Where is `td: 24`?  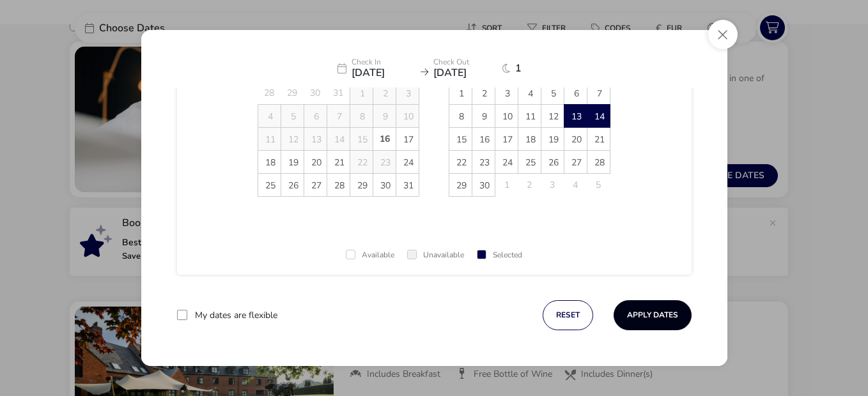 td: 24 is located at coordinates (408, 162).